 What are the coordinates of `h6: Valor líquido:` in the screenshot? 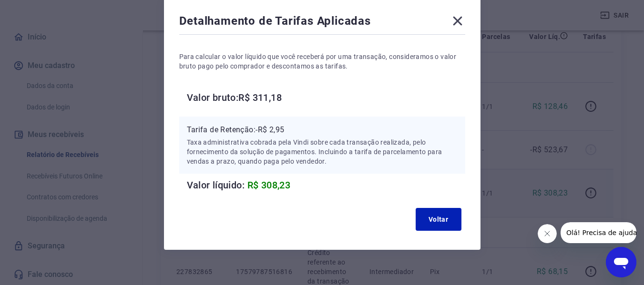 It's located at (326, 185).